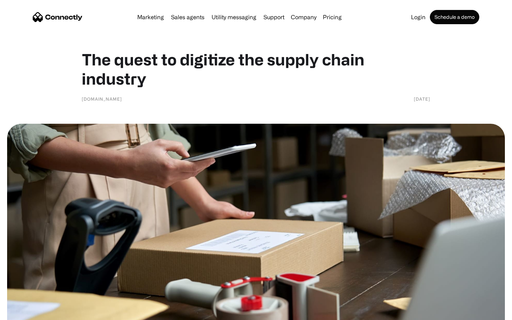 This screenshot has width=512, height=320. What do you see at coordinates (274, 17) in the screenshot?
I see `a: Support` at bounding box center [274, 17].